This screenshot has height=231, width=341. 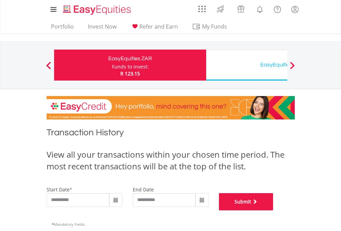 What do you see at coordinates (143, 190) in the screenshot?
I see `label: end date` at bounding box center [143, 190].